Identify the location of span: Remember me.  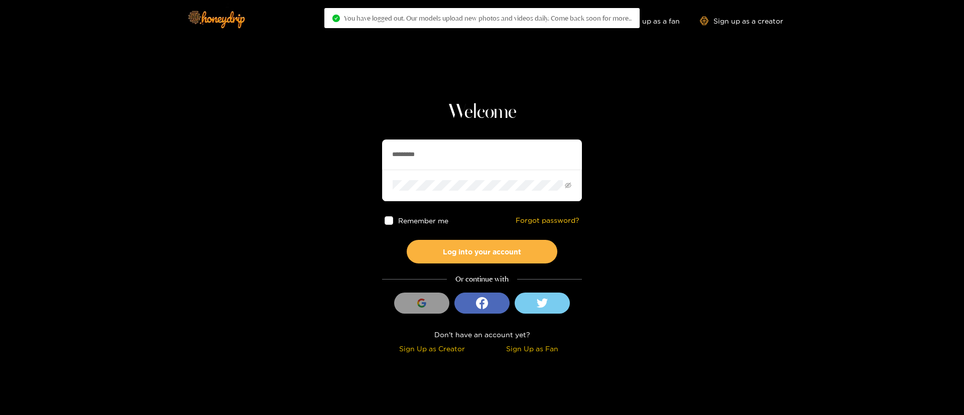
(423, 220).